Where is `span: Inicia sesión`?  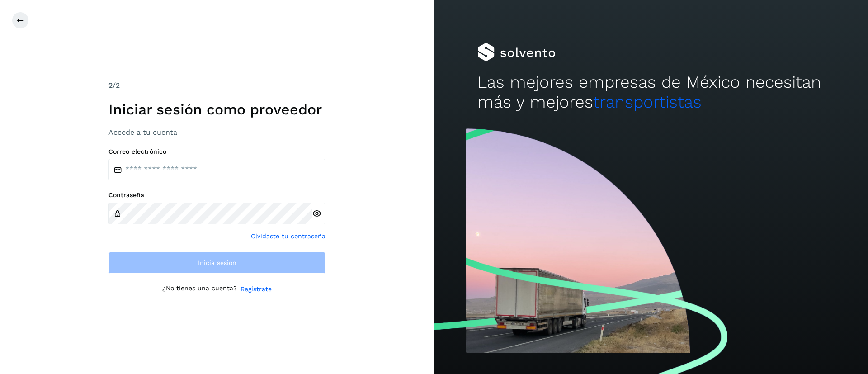 span: Inicia sesión is located at coordinates (217, 263).